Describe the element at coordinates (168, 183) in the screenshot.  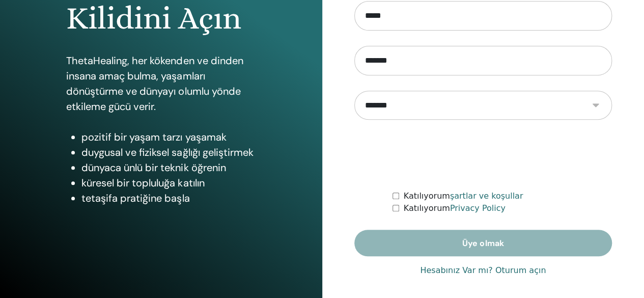
I see `li: küresel bir topluluğa katılın` at that location.